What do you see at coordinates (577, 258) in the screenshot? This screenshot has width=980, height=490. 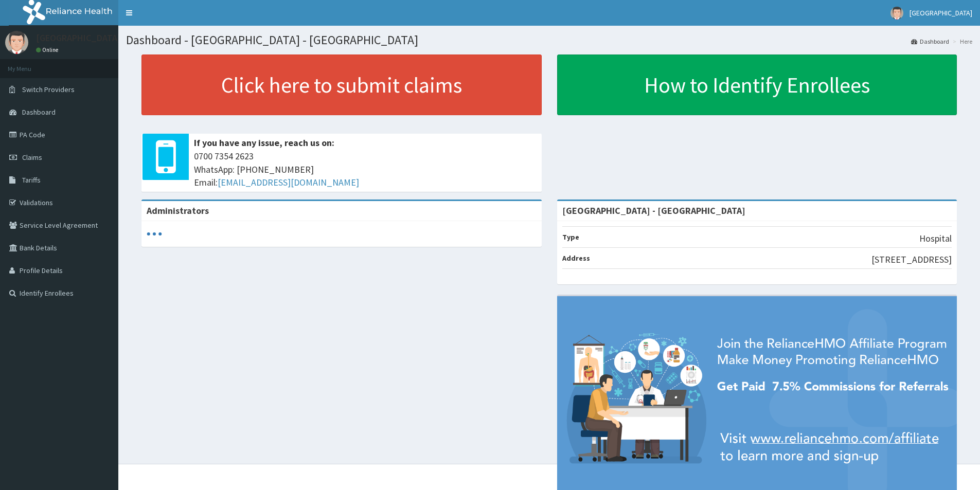 I see `b: Address` at bounding box center [577, 258].